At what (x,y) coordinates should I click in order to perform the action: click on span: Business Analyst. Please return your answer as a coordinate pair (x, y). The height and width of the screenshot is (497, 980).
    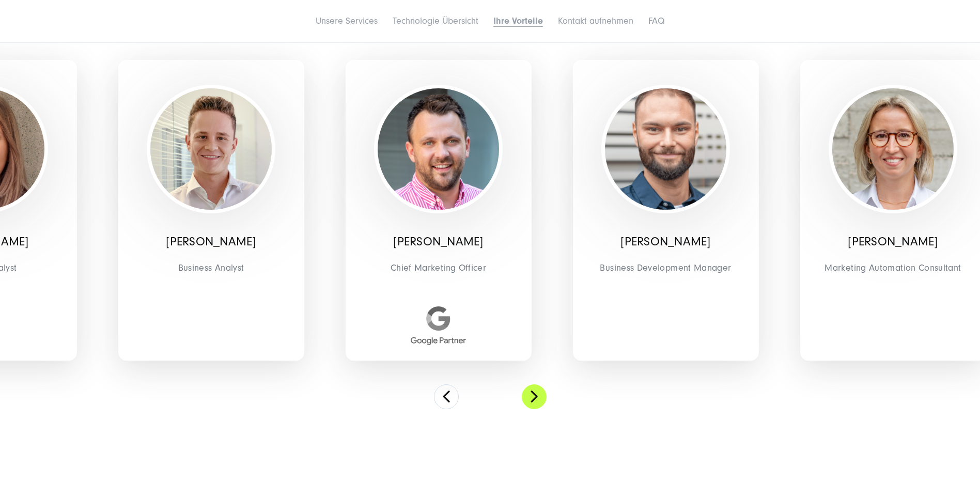
    Looking at the image, I should click on (211, 268).